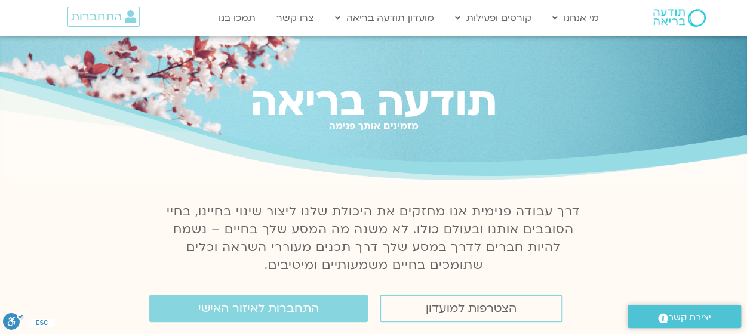 The width and height of the screenshot is (747, 334). What do you see at coordinates (680, 18) in the screenshot?
I see `img: תודעה בריאה` at bounding box center [680, 18].